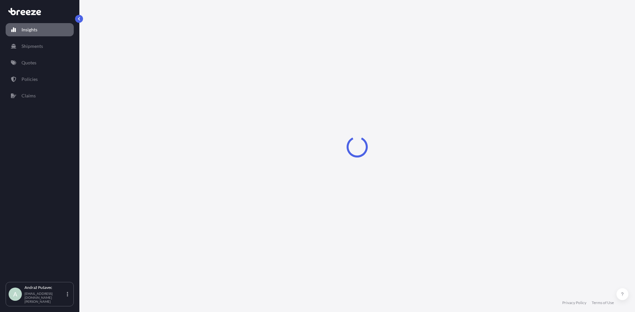 The width and height of the screenshot is (635, 312). I want to click on p: Insights, so click(29, 30).